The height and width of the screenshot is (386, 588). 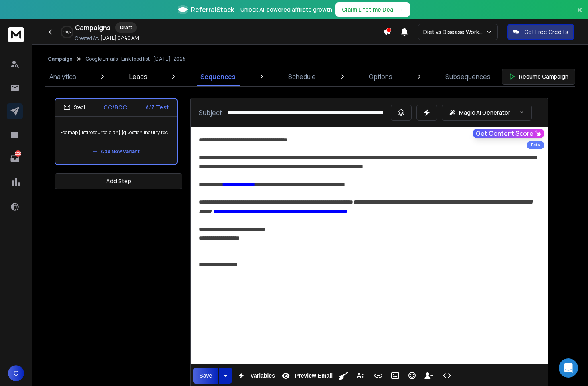 What do you see at coordinates (546, 32) in the screenshot?
I see `p: Get Free Credits` at bounding box center [546, 32].